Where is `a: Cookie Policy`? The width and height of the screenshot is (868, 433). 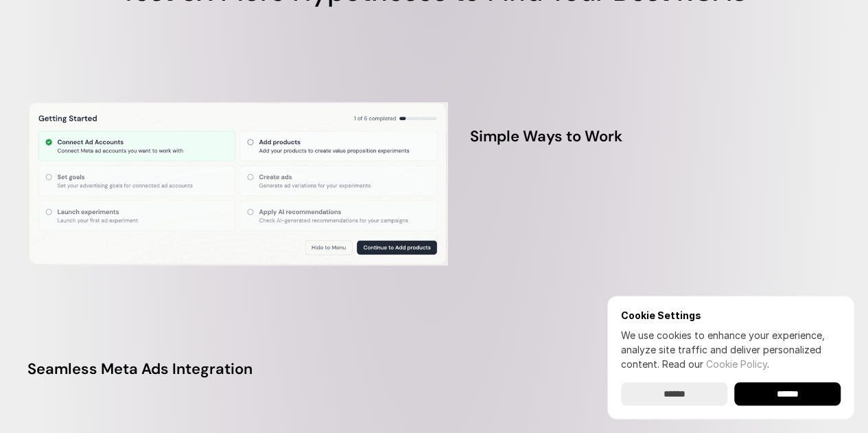 a: Cookie Policy is located at coordinates (736, 364).